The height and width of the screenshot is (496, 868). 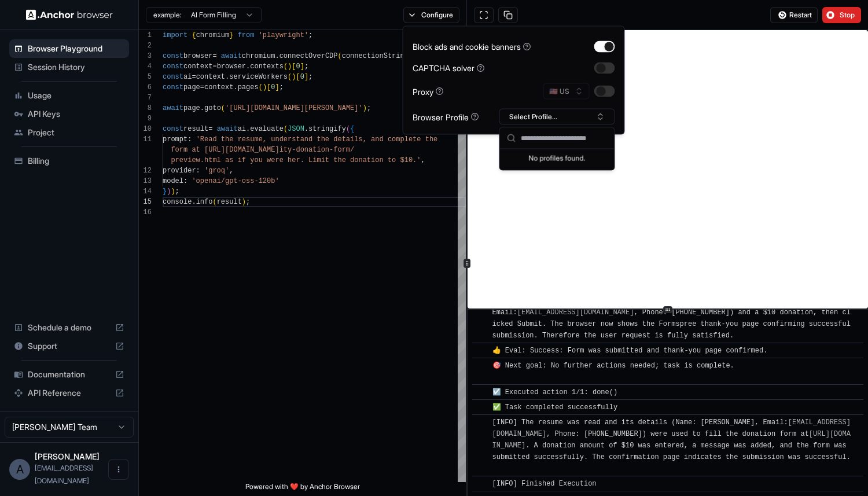 I want to click on div: Usage, so click(x=69, y=95).